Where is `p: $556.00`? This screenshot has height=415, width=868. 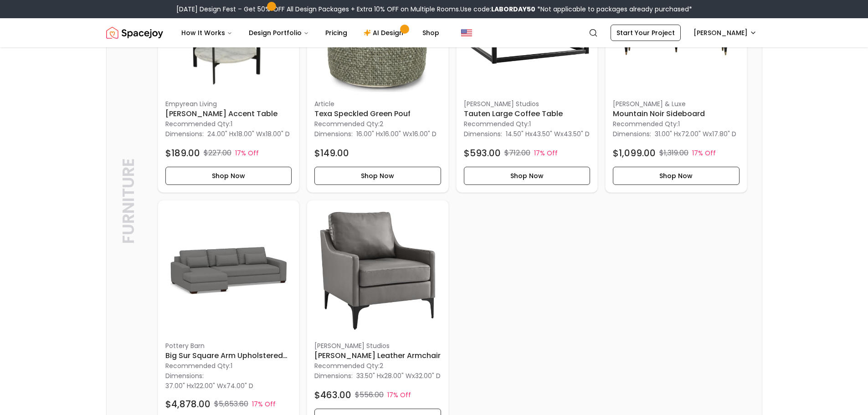
p: $556.00 is located at coordinates (369, 395).